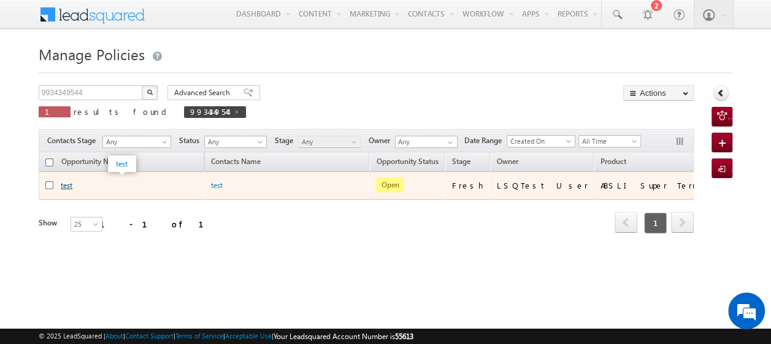  What do you see at coordinates (449, 142) in the screenshot?
I see `a: Show All Items` at bounding box center [449, 142].